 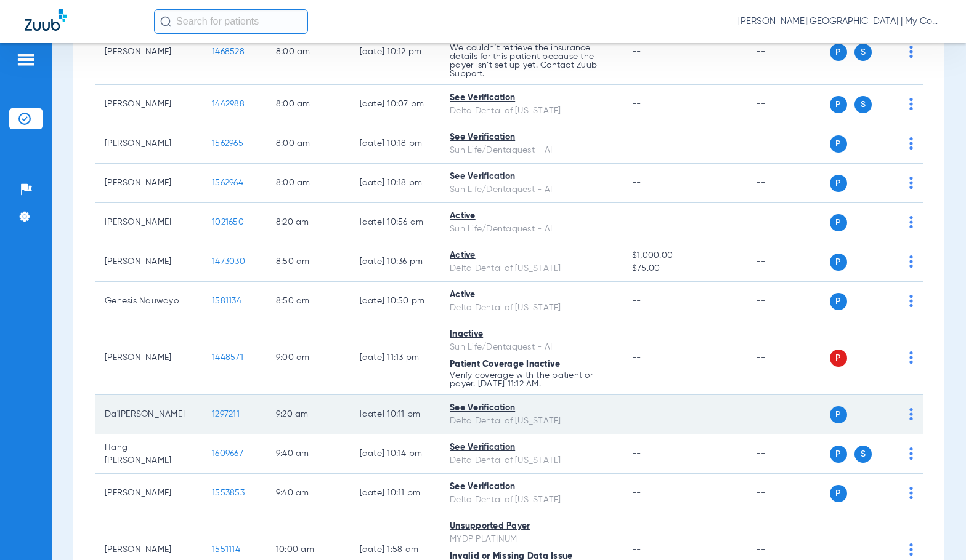 What do you see at coordinates (531, 539) in the screenshot?
I see `div: MYDP PLATINUM` at bounding box center [531, 539].